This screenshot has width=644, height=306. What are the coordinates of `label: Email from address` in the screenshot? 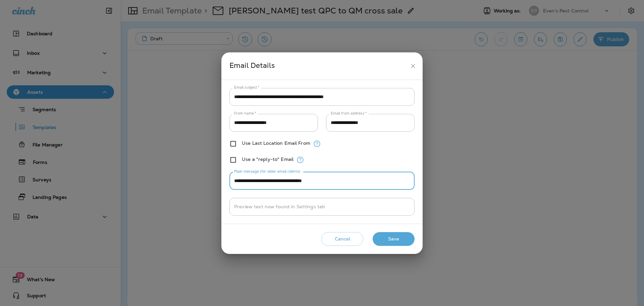 It's located at (349, 113).